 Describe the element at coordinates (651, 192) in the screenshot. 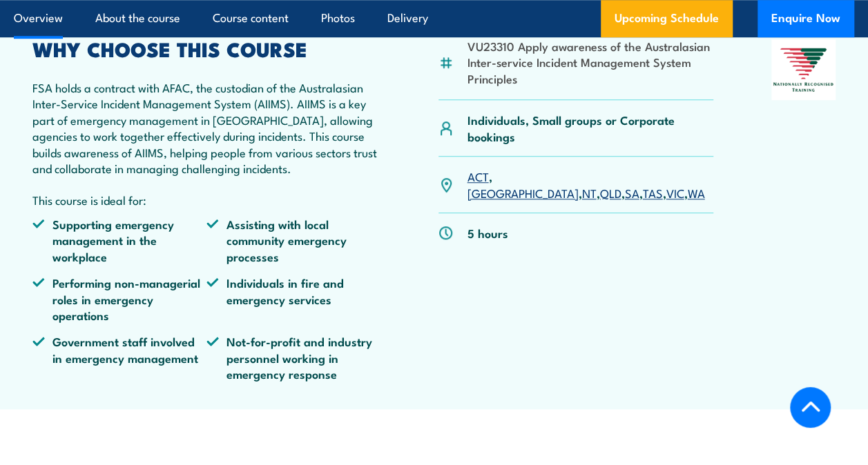

I see `a: TAS` at that location.